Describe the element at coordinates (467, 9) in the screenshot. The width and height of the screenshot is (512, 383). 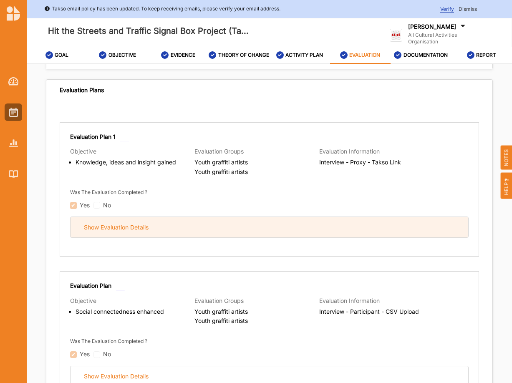
I see `span: Dismiss` at that location.